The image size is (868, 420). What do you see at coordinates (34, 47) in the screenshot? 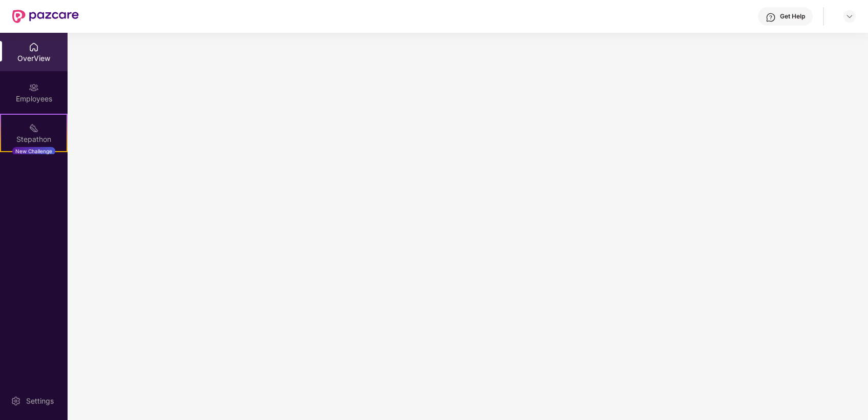
I see `img: svg+xml;base64,PHN2ZyBpZD0iSG9tZSIgeG1sbnM9Imh0dHA6Ly93d3cudzMub3JnLzIwMDAvc3ZnIiB3aWR0aD0iMjAiIG...` at bounding box center [34, 47].